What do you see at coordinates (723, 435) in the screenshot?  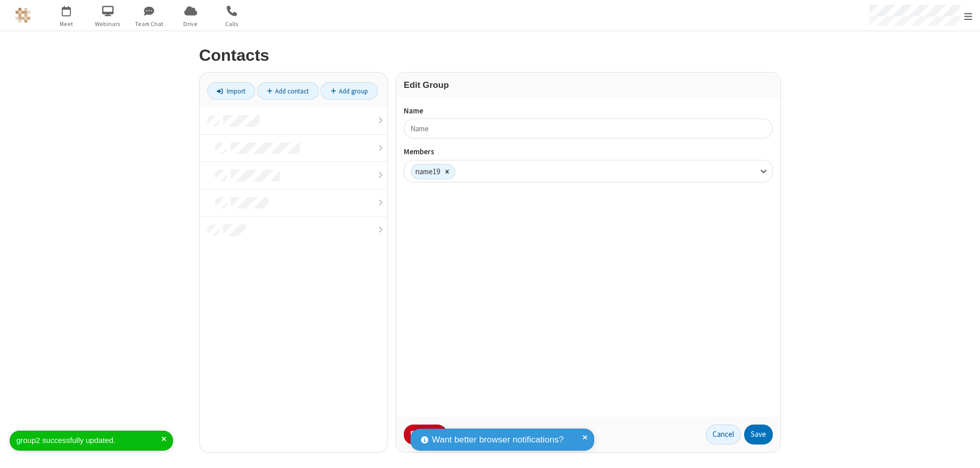 I see `a: Cancel` at bounding box center [723, 435].